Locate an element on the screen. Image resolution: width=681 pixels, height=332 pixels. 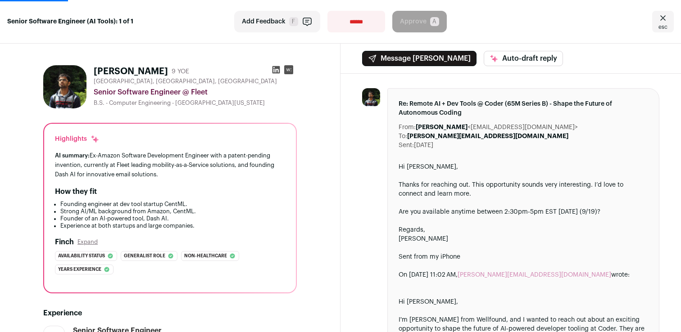
h2: Finch is located at coordinates (64, 242).